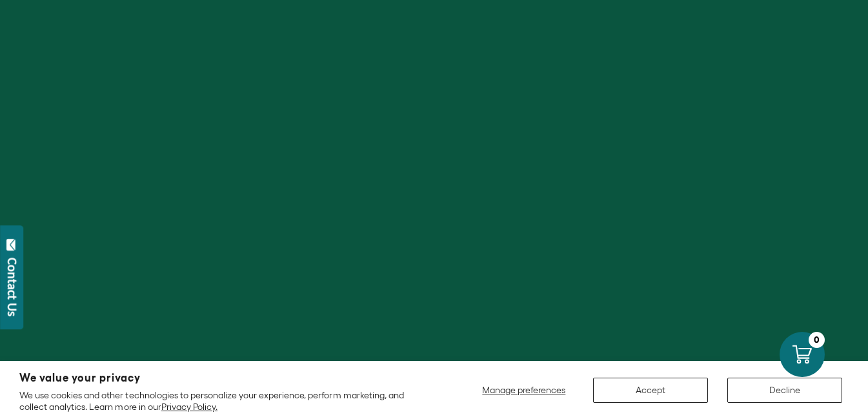  I want to click on button: Accept, so click(651, 390).